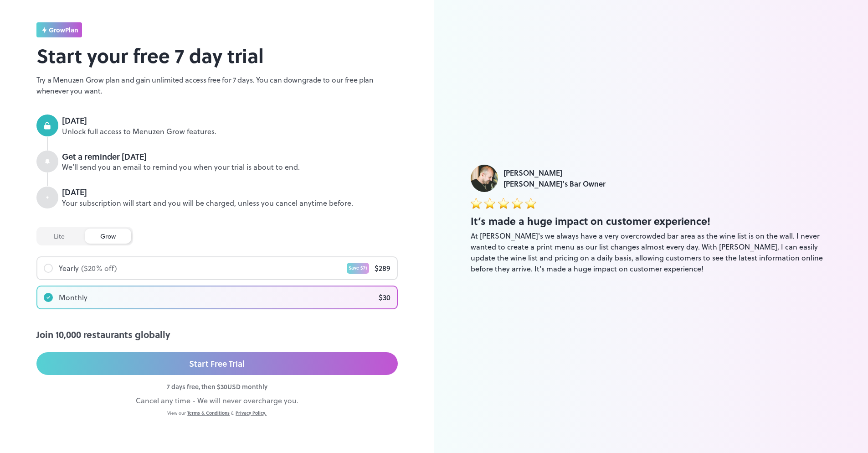  I want to click on div: Your subscription will start and you will be charged, unless you cancel anytime before., so click(230, 203).